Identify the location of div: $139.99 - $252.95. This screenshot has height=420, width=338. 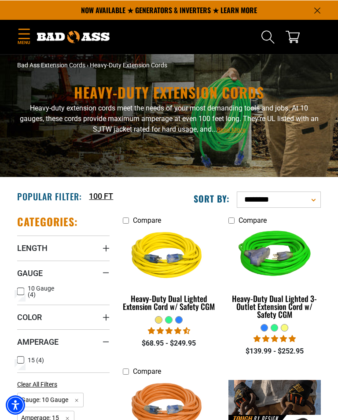
(275, 351).